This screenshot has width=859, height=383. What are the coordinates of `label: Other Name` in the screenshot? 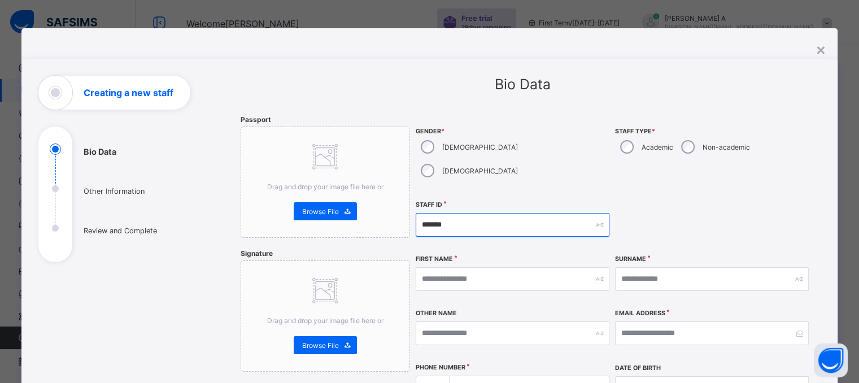 It's located at (436, 313).